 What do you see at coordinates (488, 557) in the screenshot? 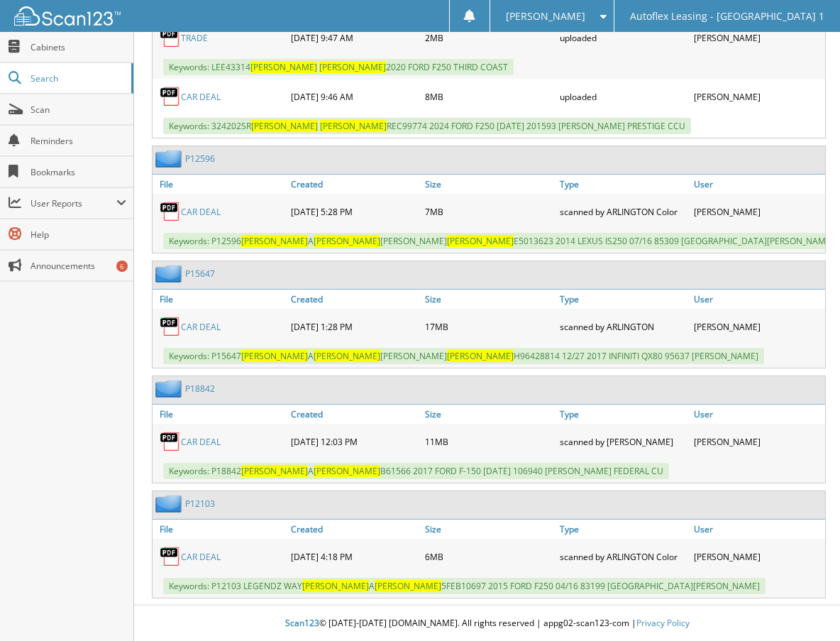
I see `div: 6MB` at bounding box center [488, 557].